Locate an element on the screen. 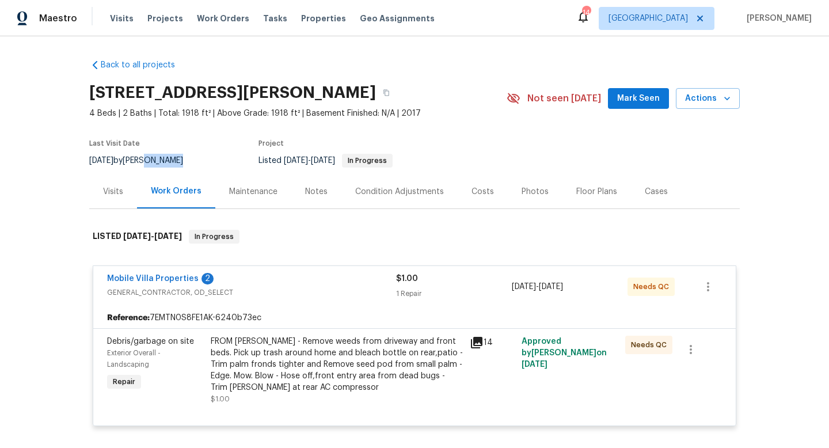  span: Maestro is located at coordinates (58, 18).